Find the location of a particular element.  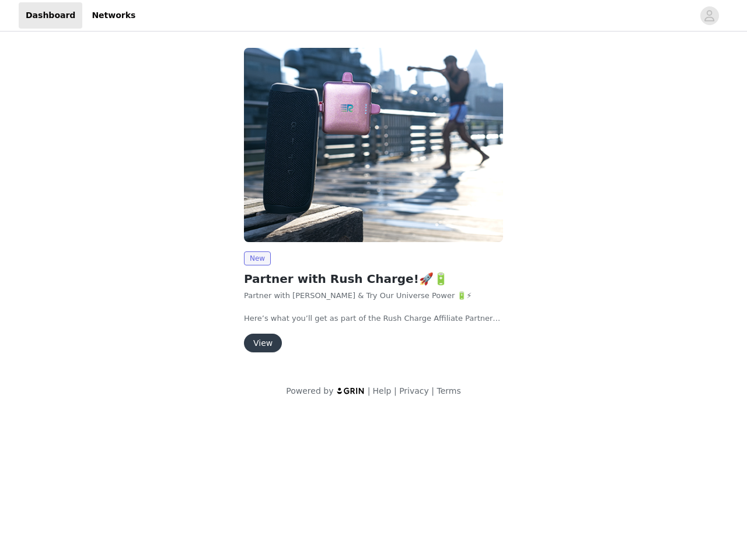

p: Here’s what you’ll get as part of the Rush Charge Affiliate Partner Program: is located at coordinates (373, 318).